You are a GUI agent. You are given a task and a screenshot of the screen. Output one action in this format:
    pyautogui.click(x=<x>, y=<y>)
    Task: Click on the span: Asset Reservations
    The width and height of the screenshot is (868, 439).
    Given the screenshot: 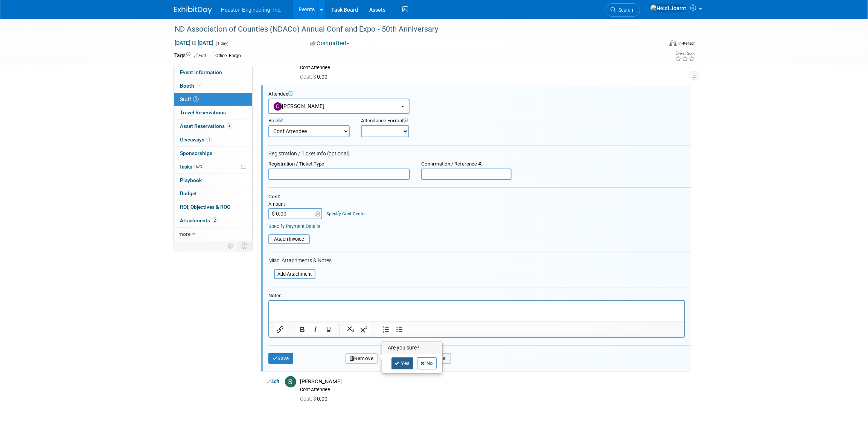 What is the action you would take?
    pyautogui.click(x=206, y=126)
    